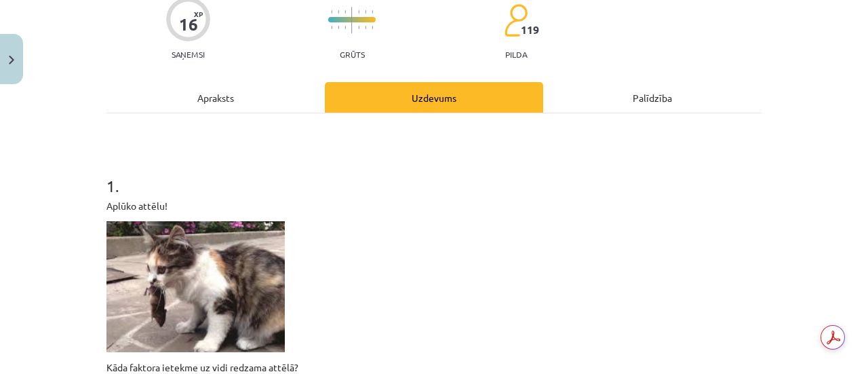  Describe the element at coordinates (195, 286) in the screenshot. I see `img: AD_4nXdI-hJZPJTBx--LFTghgoIS9FGb4GRs9phv64JGYdnd9D6nWJTtfbnnfvnE6JRP6MgInlCX-CI4tkzFv-g2lJXJ_hr3H...` at that location.